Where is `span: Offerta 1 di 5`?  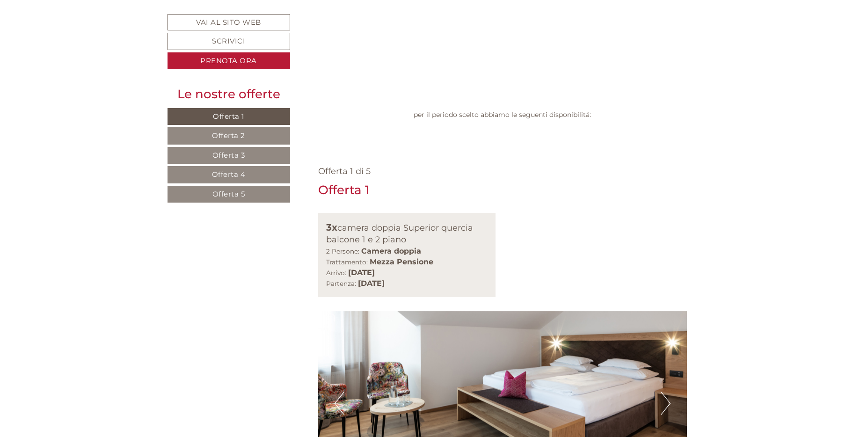
span: Offerta 1 di 5 is located at coordinates (345, 171).